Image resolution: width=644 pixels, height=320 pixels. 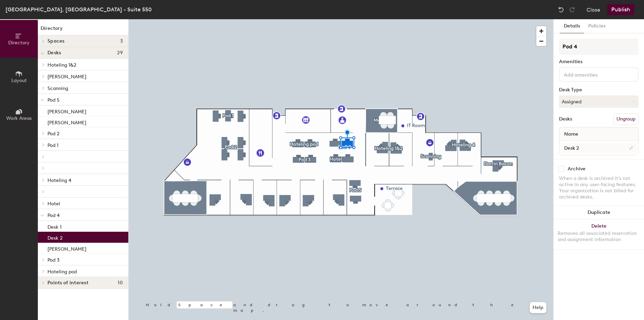 What do you see at coordinates (62, 272) in the screenshot?
I see `span: Hoteling pod` at bounding box center [62, 272].